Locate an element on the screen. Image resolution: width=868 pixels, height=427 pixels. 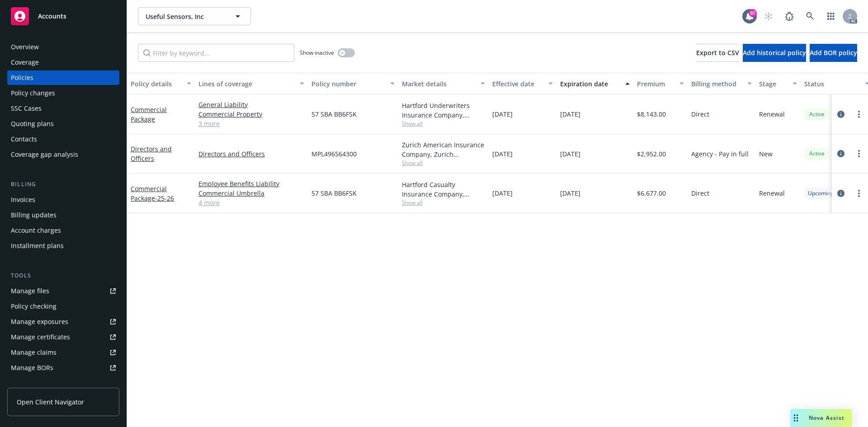
a: 3 more is located at coordinates (251, 123).